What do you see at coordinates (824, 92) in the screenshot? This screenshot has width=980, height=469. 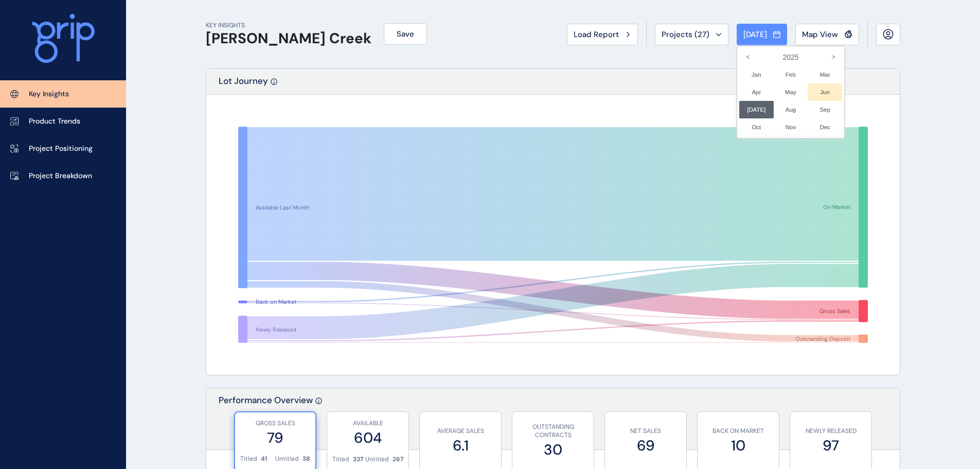 I see `li: Jun` at bounding box center [824, 92].